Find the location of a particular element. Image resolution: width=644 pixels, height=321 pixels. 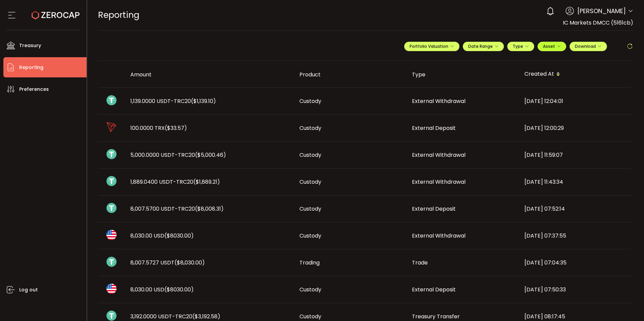

span: ($1,889.21) is located at coordinates (206, 182).